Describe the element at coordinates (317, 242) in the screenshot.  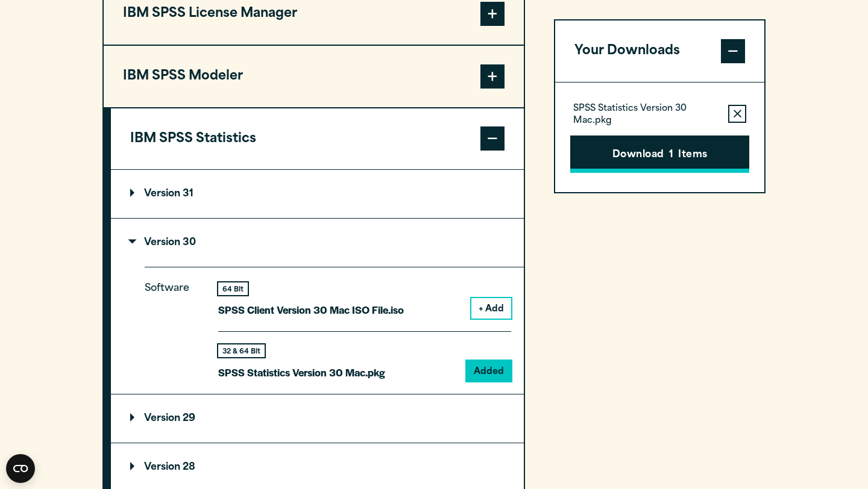
I see `summary: Version 30` at that location.